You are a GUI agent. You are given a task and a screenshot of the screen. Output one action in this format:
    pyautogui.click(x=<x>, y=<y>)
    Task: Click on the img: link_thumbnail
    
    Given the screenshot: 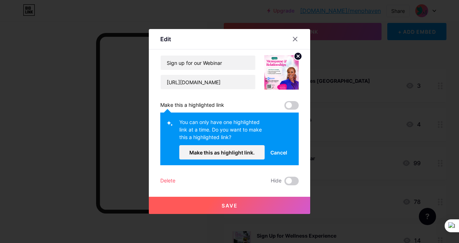 What is the action you would take?
    pyautogui.click(x=282, y=72)
    